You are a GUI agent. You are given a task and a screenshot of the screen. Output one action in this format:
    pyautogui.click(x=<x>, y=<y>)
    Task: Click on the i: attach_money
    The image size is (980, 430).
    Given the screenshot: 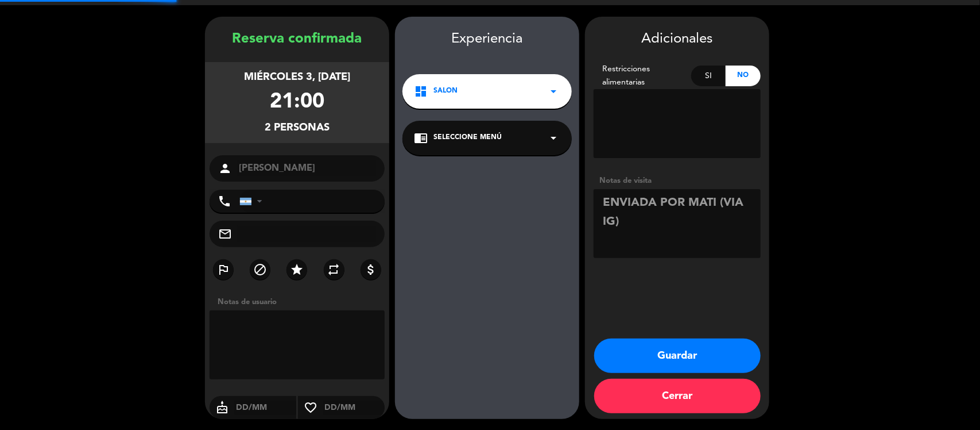 What is the action you would take?
    pyautogui.click(x=371, y=270)
    